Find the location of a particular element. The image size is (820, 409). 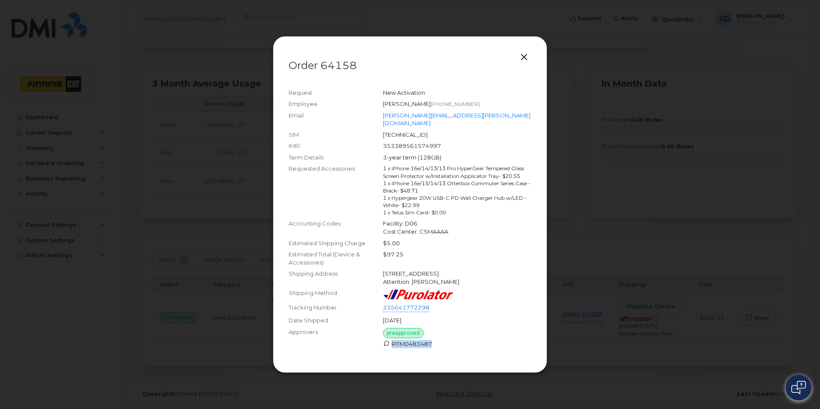

div: Cost Center: CSMAAAA is located at coordinates (457, 232).